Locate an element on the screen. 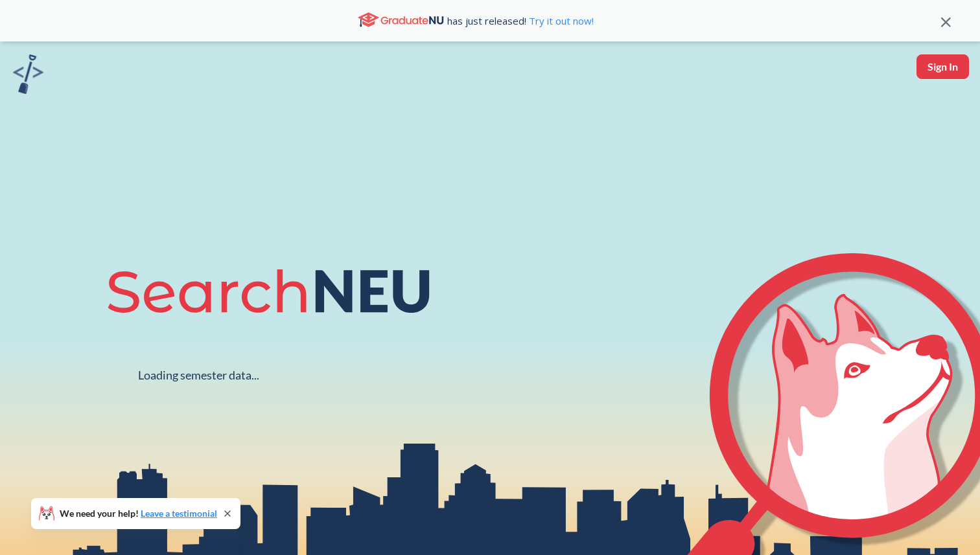 The image size is (980, 555). span: We need your help! is located at coordinates (138, 514).